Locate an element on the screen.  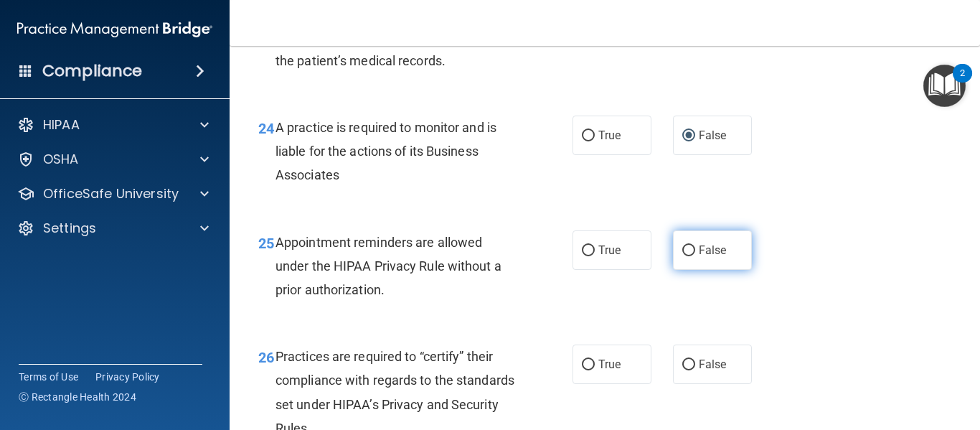
p: OSHA is located at coordinates (61, 159).